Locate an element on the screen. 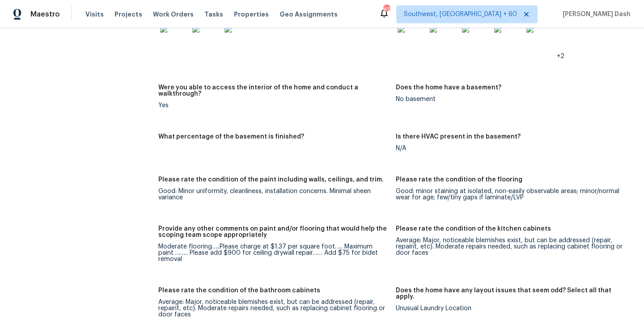 Image resolution: width=644 pixels, height=320 pixels. span: Visits is located at coordinates (94, 14).